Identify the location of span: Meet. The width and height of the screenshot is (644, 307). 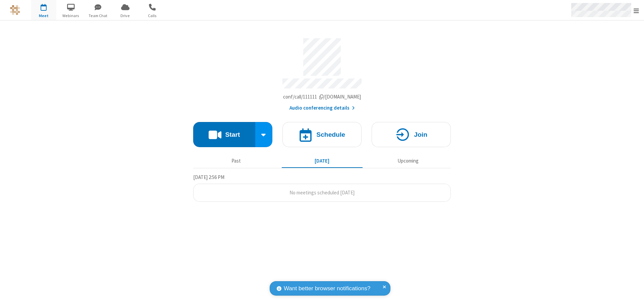
(44, 16).